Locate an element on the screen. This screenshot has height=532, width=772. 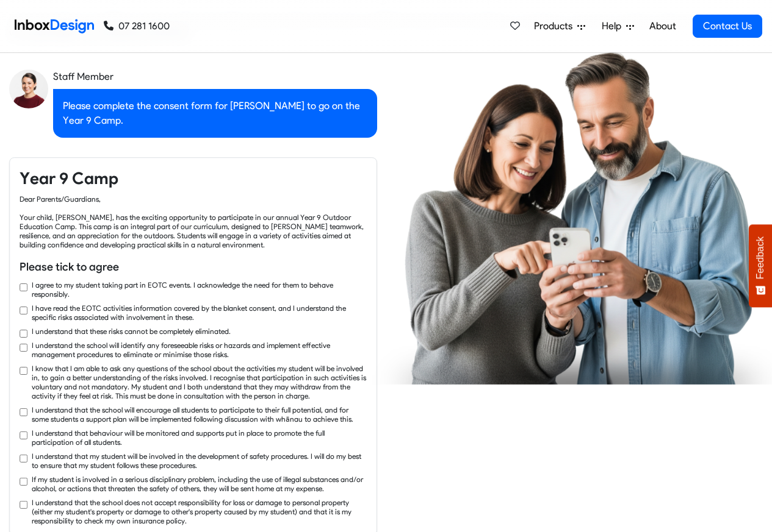
label: I understand that these risks cannot be completely eliminated. is located at coordinates (131, 331).